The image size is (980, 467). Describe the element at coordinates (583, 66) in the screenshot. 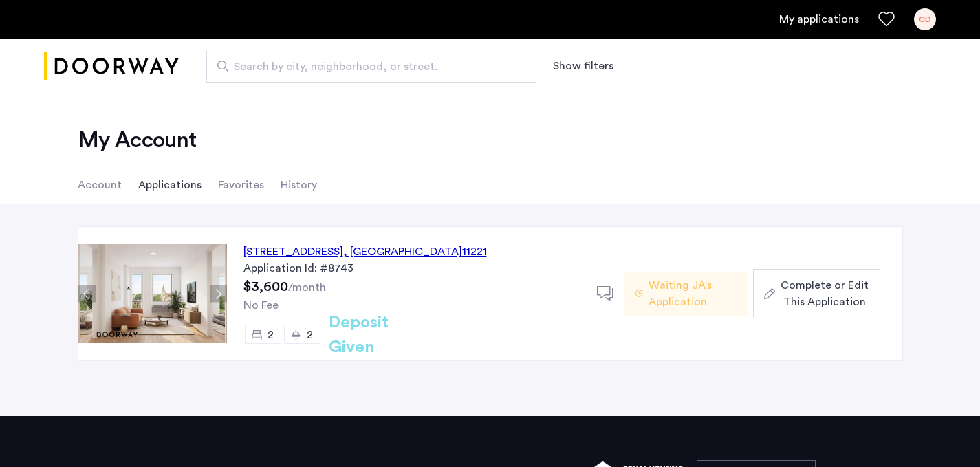

I see `button: Show or hide filters` at that location.